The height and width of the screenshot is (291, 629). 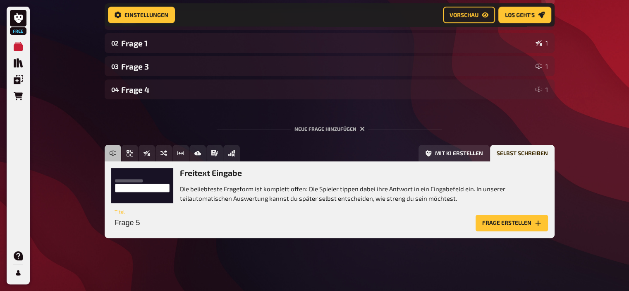 I want to click on button: Prosa (Langtext), so click(x=215, y=153).